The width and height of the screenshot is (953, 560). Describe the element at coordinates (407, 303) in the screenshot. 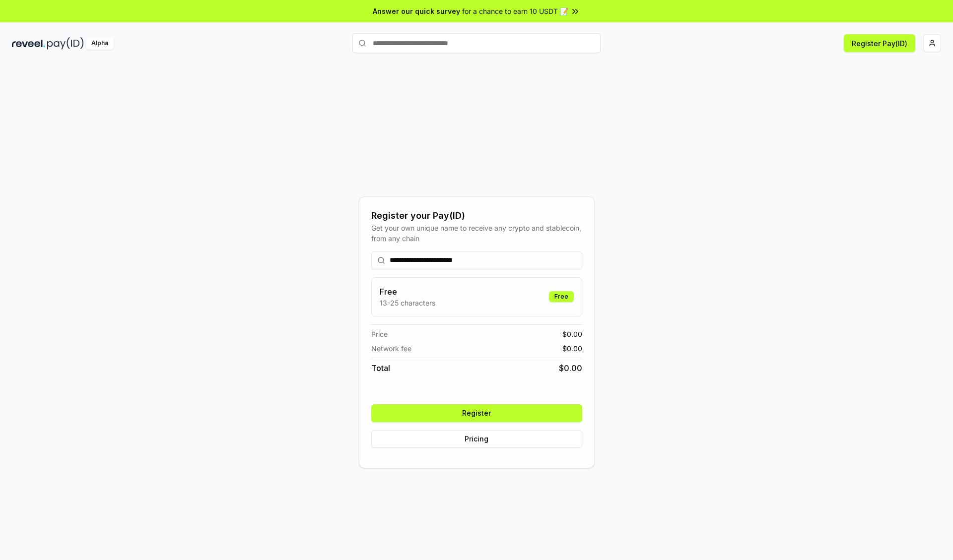

I see `p: 13-25 characters` at that location.